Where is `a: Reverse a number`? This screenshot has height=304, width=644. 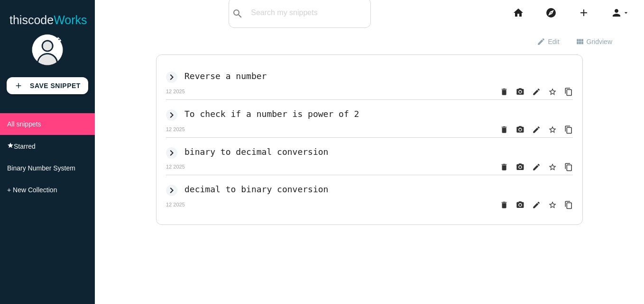 a: Reverse a number is located at coordinates (225, 77).